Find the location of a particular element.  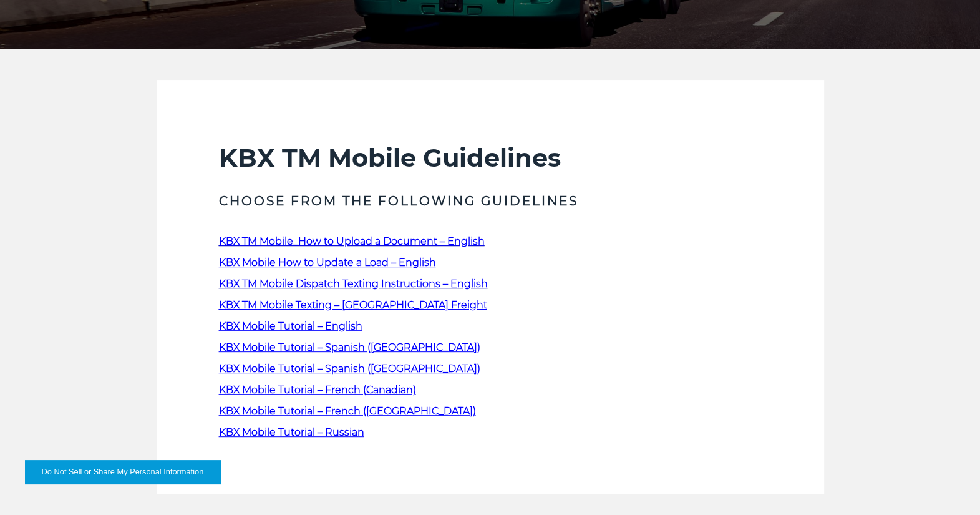

a: KBX Mobile Tutorial – Russian is located at coordinates (291, 432).